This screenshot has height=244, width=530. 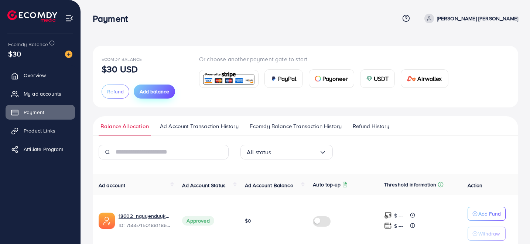 What do you see at coordinates (204, 185) in the screenshot?
I see `span: Ad Account Status` at bounding box center [204, 185].